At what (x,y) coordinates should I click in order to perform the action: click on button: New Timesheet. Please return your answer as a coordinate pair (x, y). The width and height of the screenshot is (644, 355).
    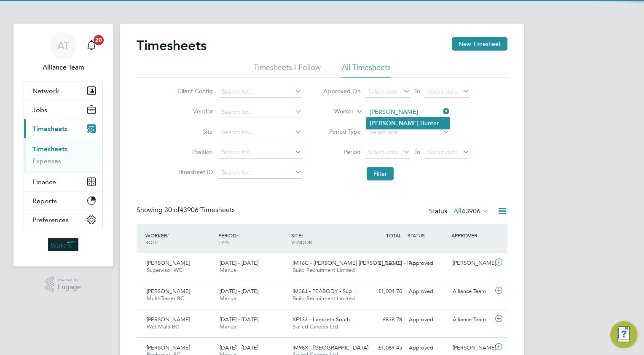
    Looking at the image, I should click on (479, 44).